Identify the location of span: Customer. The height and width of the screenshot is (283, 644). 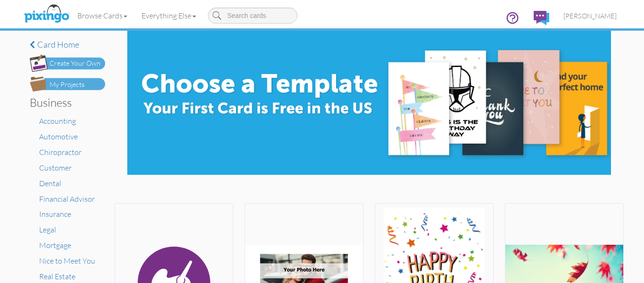
(55, 168).